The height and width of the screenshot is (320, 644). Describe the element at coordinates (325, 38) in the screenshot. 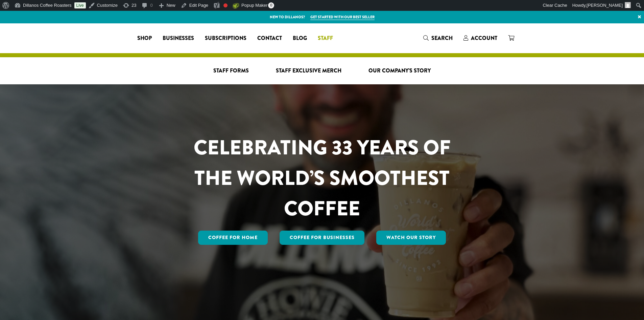

I see `span: Staff` at that location.